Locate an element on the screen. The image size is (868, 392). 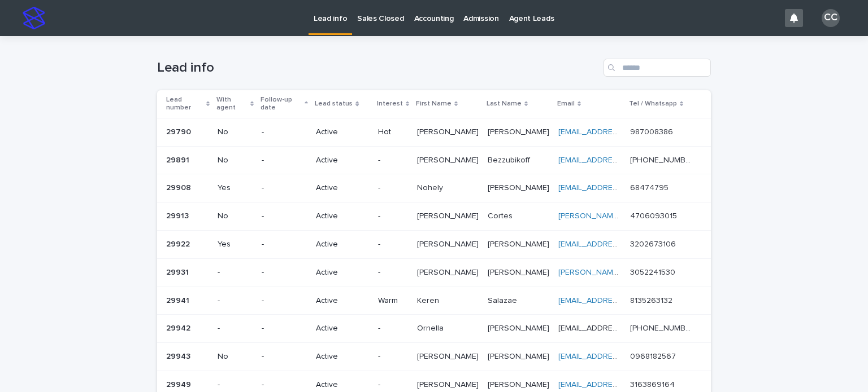
p: 29941 is located at coordinates (179, 300).